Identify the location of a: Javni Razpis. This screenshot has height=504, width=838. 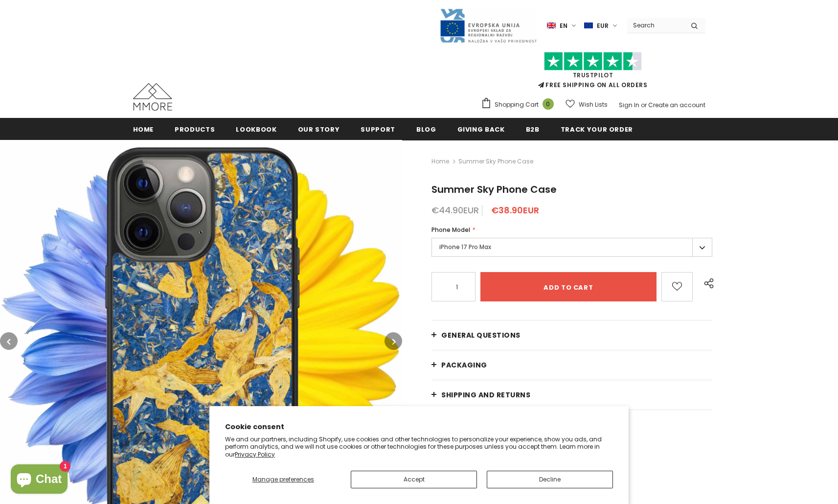
(489, 25).